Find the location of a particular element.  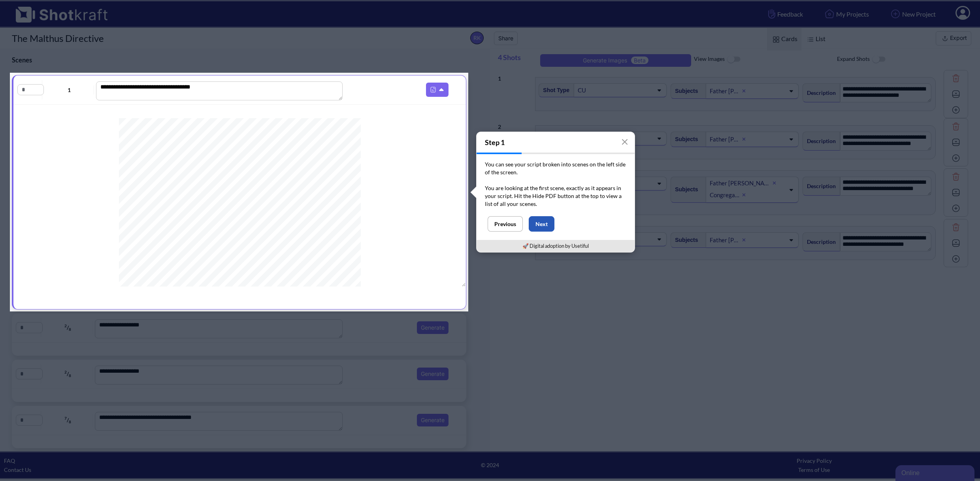

button: Next is located at coordinates (542, 224).